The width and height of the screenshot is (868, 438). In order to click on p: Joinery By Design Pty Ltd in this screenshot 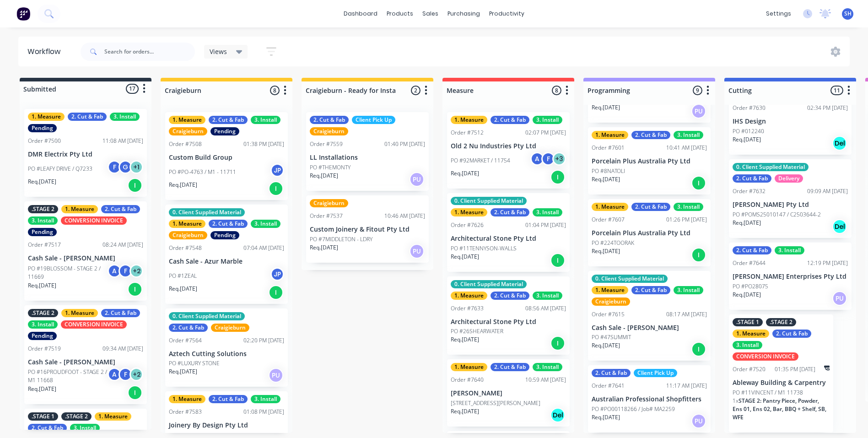, I will do `click(227, 425)`.